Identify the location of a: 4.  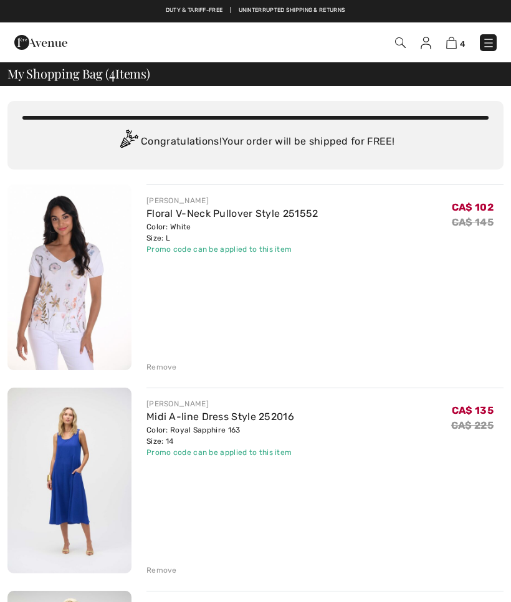
(456, 42).